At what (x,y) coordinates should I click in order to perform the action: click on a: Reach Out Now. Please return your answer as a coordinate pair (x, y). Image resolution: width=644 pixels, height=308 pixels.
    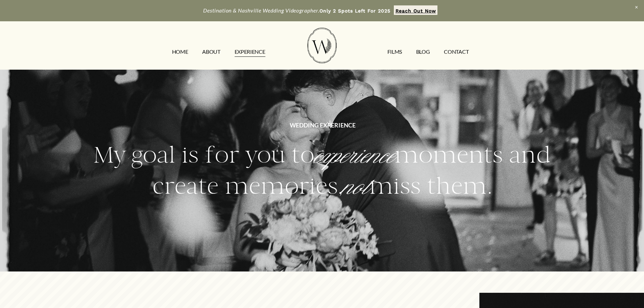
    Looking at the image, I should click on (415, 10).